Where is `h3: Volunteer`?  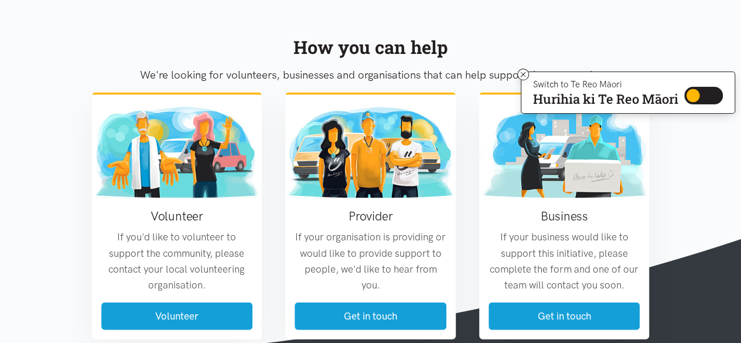
h3: Volunteer is located at coordinates (177, 216).